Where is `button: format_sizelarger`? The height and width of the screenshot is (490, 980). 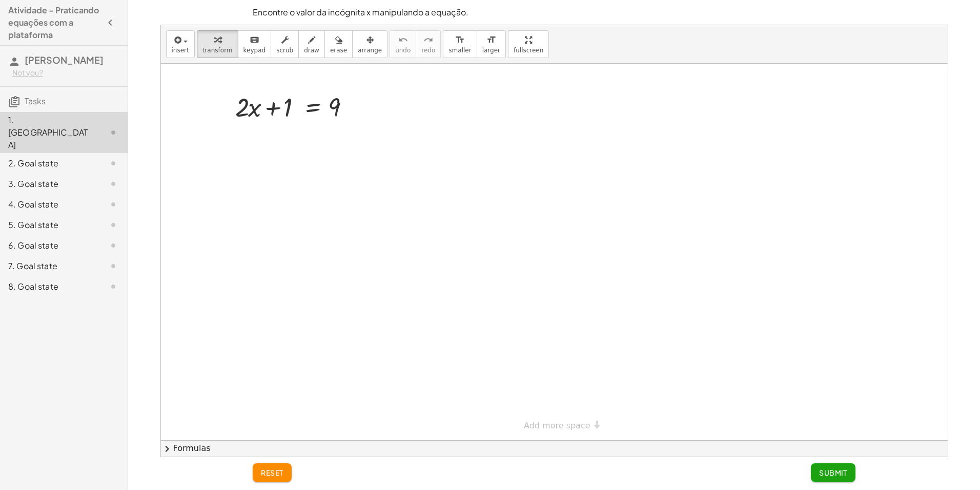 button: format_sizelarger is located at coordinates (491, 45).